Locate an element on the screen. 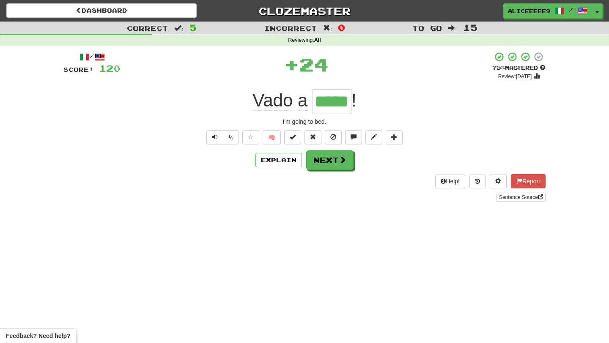 Image resolution: width=609 pixels, height=343 pixels. span: 75 % is located at coordinates (498, 68).